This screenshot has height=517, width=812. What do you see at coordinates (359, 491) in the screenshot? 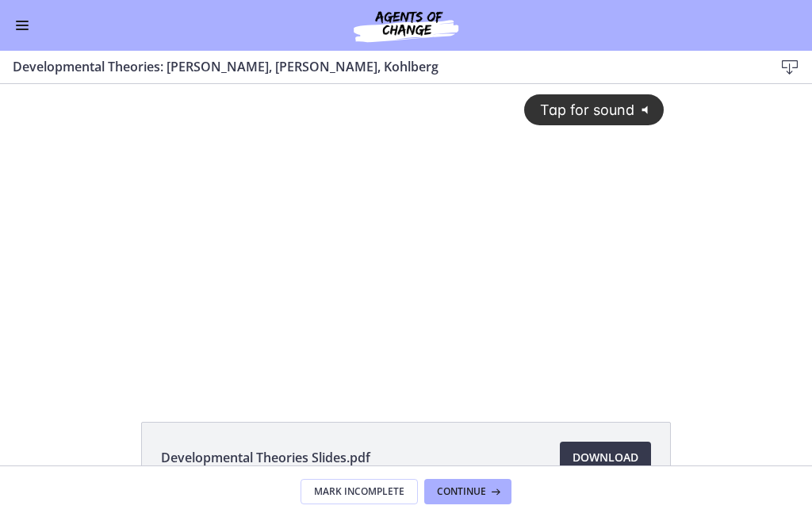
I see `button: Mark Incomplete` at bounding box center [359, 491].